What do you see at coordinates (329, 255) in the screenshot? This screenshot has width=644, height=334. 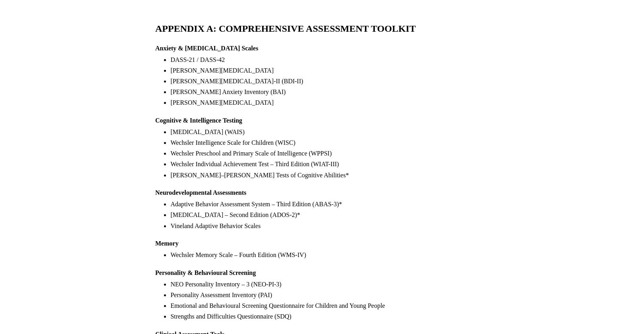 I see `li: Wechsler Memory Scale – Fourth Edition (WMS-IV)` at bounding box center [329, 255].